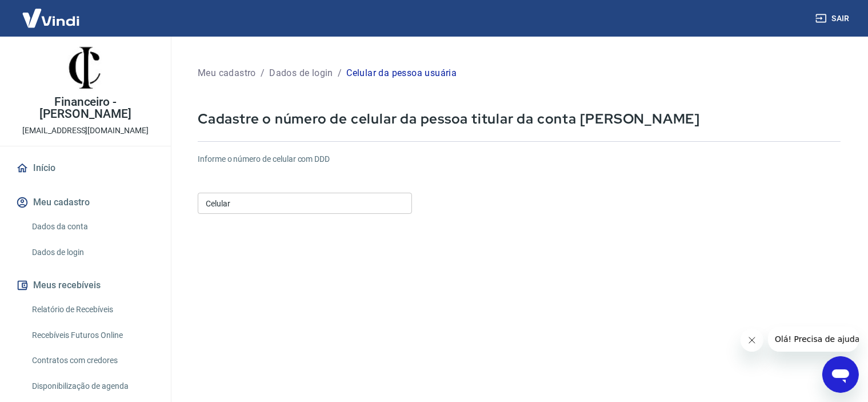  Describe the element at coordinates (834, 18) in the screenshot. I see `button: Sair` at that location.